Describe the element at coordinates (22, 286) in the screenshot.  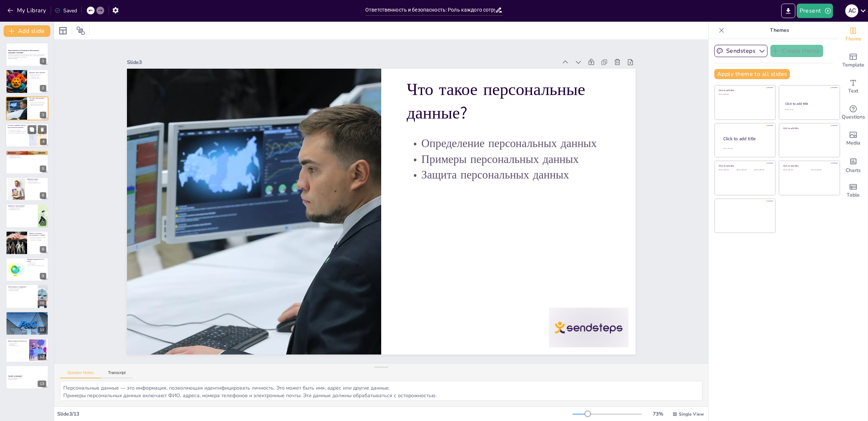
I see `p: Ответственность сотрудников` at that location.